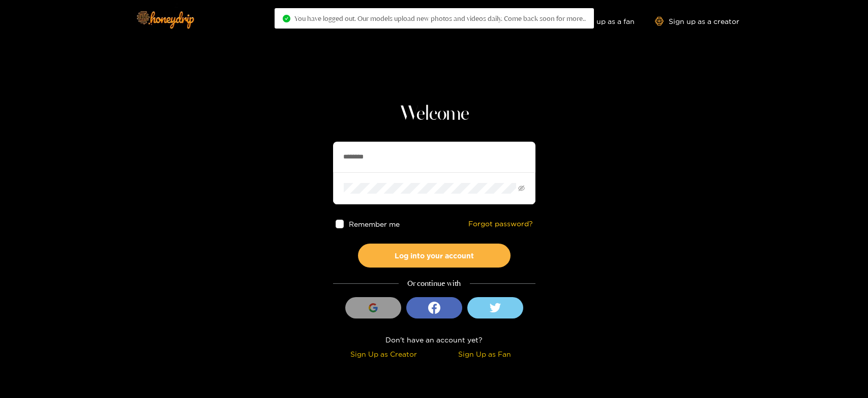 Image resolution: width=868 pixels, height=398 pixels. I want to click on span: check-circle, so click(286, 18).